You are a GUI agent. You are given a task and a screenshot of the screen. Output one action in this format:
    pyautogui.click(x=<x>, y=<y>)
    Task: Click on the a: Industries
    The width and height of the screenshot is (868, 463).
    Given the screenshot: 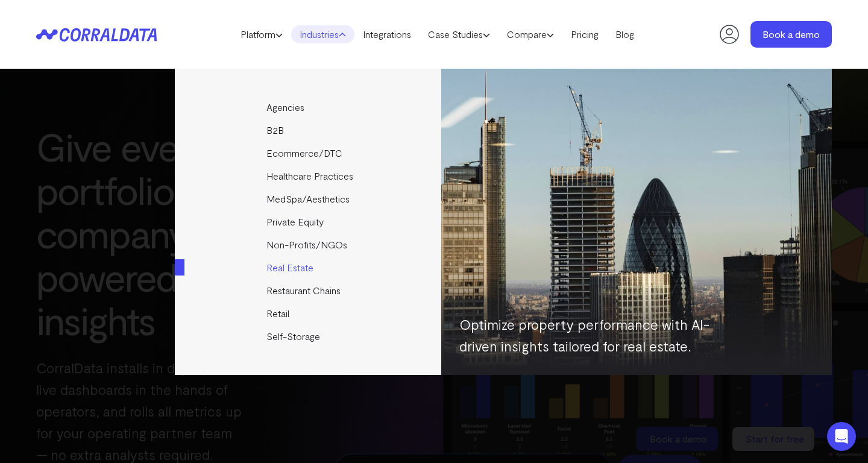 What is the action you would take?
    pyautogui.click(x=323, y=34)
    